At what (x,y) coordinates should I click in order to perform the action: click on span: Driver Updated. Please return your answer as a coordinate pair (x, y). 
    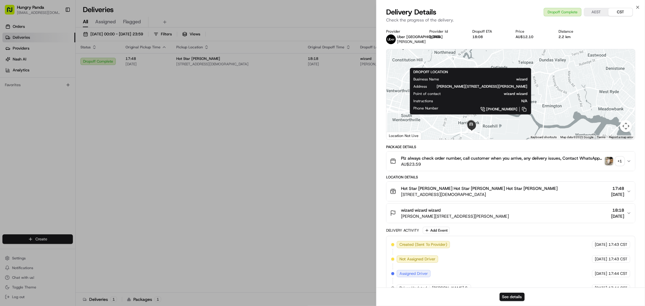
    Looking at the image, I should click on (413, 288).